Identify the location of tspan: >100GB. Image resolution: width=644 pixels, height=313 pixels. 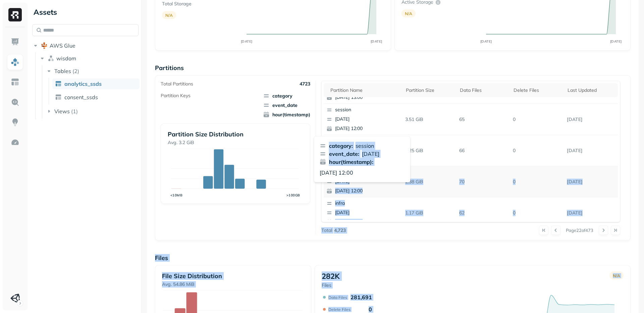
(293, 195).